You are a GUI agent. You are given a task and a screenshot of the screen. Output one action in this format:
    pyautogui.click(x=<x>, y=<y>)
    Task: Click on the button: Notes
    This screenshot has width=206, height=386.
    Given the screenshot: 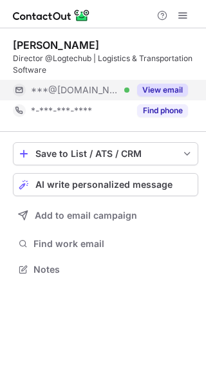 What is the action you would take?
    pyautogui.click(x=106, y=270)
    